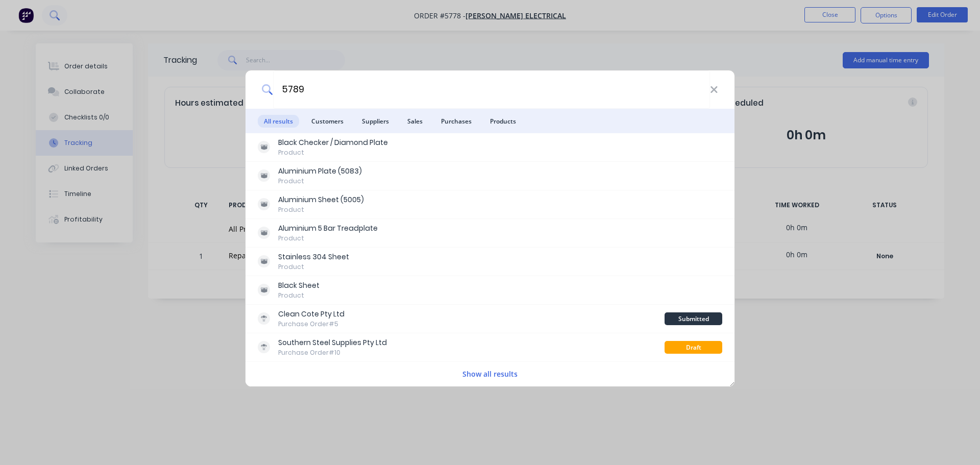 The height and width of the screenshot is (465, 980). What do you see at coordinates (298, 285) in the screenshot?
I see `div: Black Sheet` at bounding box center [298, 285].